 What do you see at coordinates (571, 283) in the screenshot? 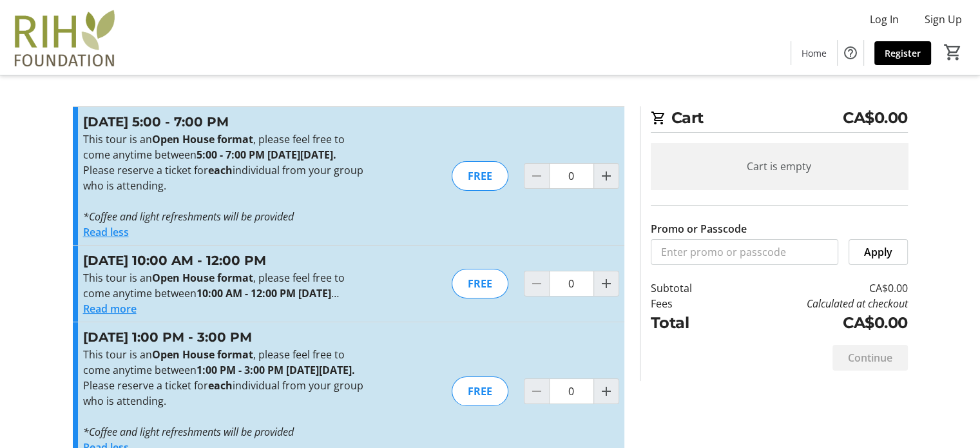
I see `input: Tuesday, August 19, 2025 - 10:00 AM - 12:00 PM Quantity` at bounding box center [571, 283].